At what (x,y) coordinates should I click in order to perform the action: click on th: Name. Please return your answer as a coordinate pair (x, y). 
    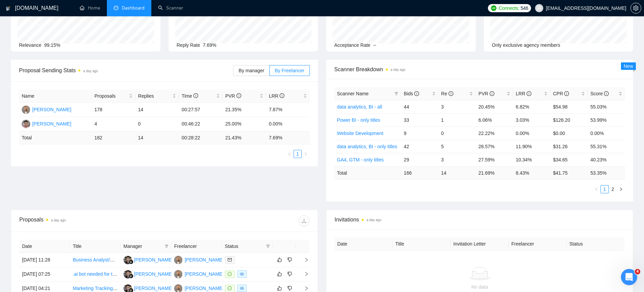
    Looking at the image, I should click on (55, 96).